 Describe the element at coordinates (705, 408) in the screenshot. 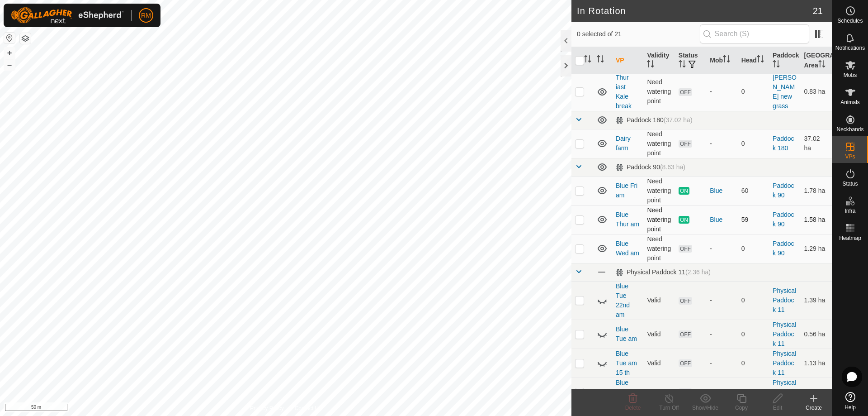

I see `div: Show/Hide` at that location.